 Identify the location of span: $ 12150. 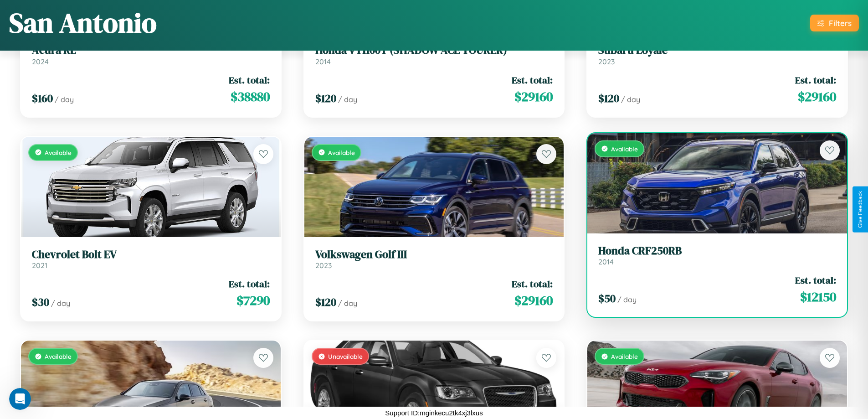
(818, 297).